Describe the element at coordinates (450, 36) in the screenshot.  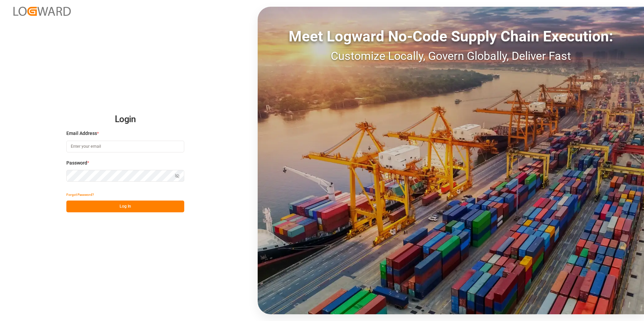
I see `div: Meet Logward No-Code Supply Chain Execution:` at that location.